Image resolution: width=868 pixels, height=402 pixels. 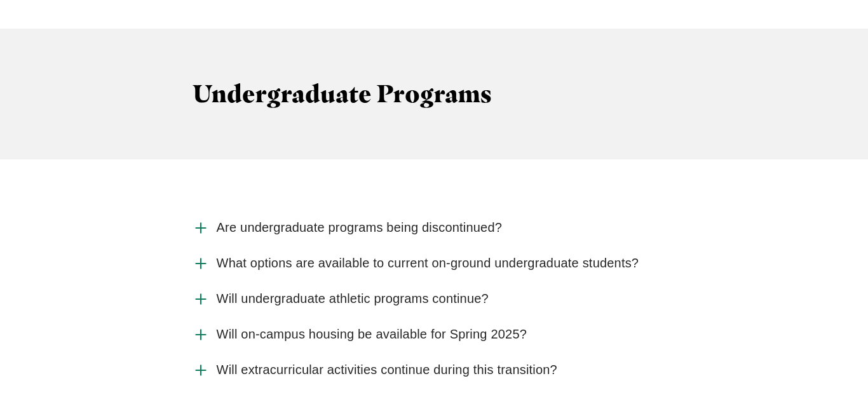 I want to click on span: Will extracurricular activities continue during this transition?, so click(x=387, y=370).